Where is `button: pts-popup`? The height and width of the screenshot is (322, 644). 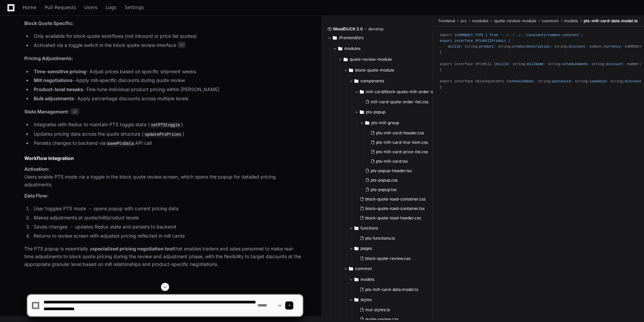 button: pts-popup is located at coordinates (400, 112).